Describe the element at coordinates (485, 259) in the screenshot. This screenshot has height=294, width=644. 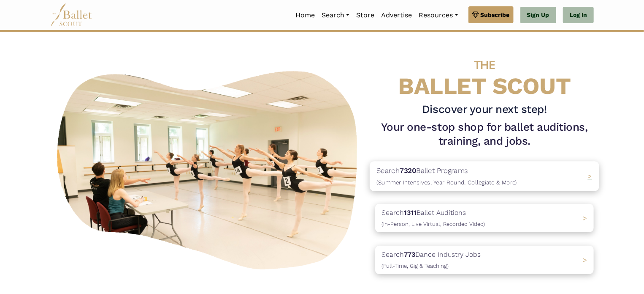
I see `a: Search773Dance Industry Jobs(Full-Time, Gig & Teaching) >` at that location.